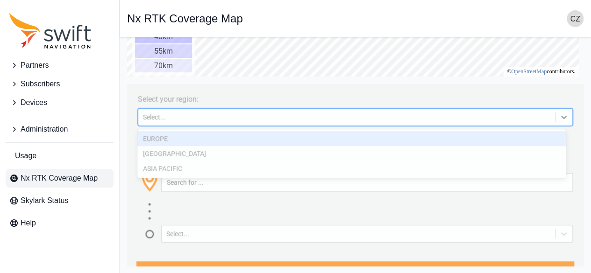 The image size is (591, 273). I want to click on span: Partners, so click(35, 65).